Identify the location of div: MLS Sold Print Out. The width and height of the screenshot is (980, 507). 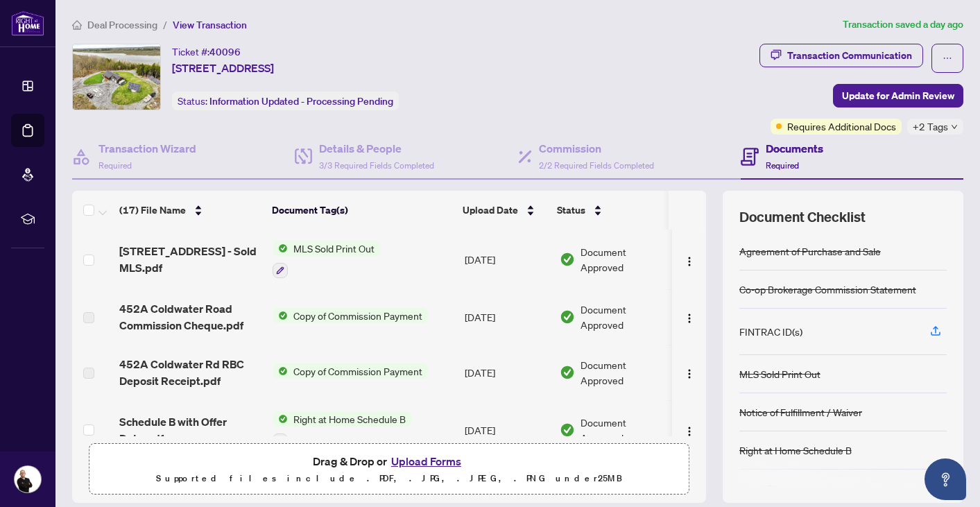
(779, 374).